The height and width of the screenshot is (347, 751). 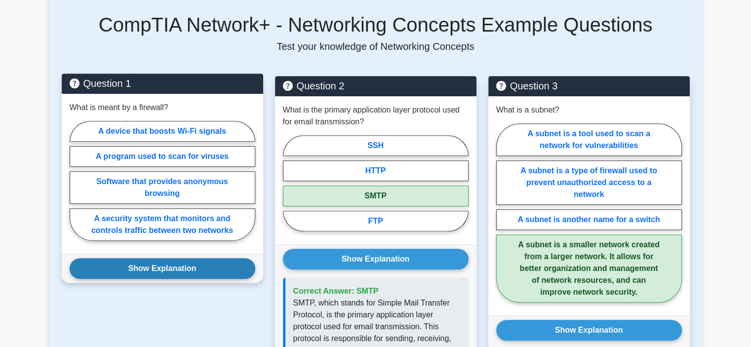 What do you see at coordinates (119, 108) in the screenshot?
I see `p: What is meant by a firewall?` at bounding box center [119, 108].